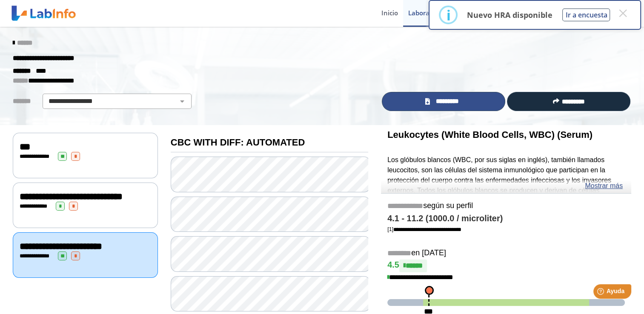  I want to click on a: [1], so click(424, 229).